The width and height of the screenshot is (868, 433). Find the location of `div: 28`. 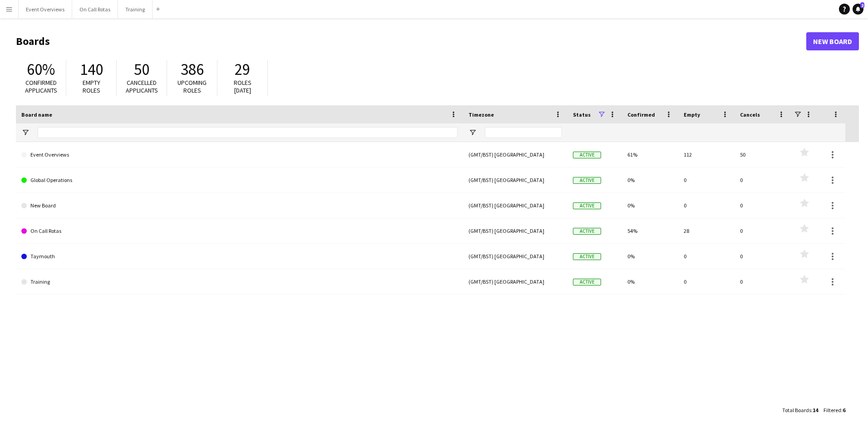

div: 28 is located at coordinates (707, 230).